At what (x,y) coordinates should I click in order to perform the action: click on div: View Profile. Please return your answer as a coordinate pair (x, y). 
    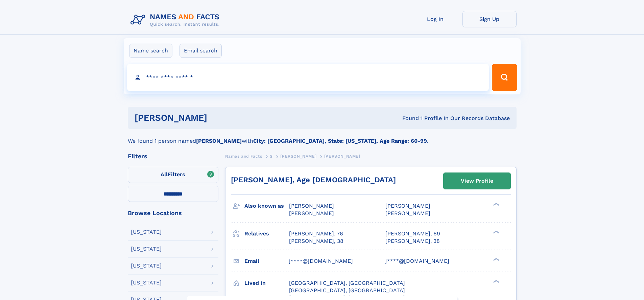
    Looking at the image, I should click on (477, 181).